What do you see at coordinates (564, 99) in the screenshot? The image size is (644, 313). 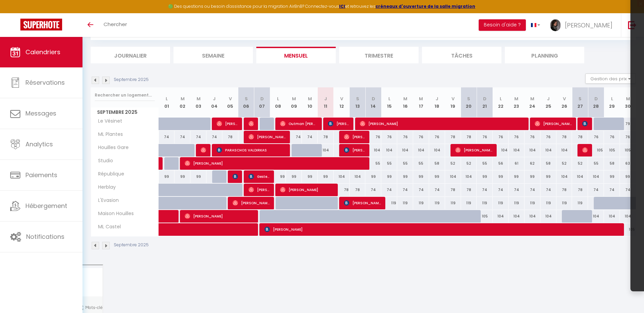 I see `abbr: V` at bounding box center [564, 99].